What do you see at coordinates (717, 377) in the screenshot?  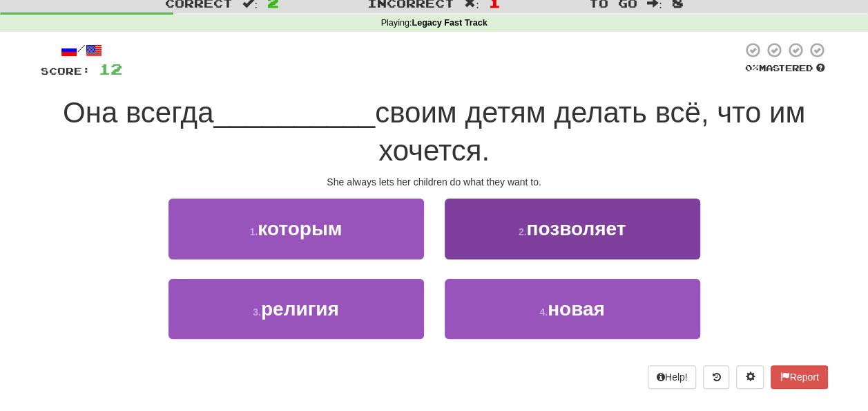 I see `button: Round history (alt+y)` at bounding box center [717, 377].